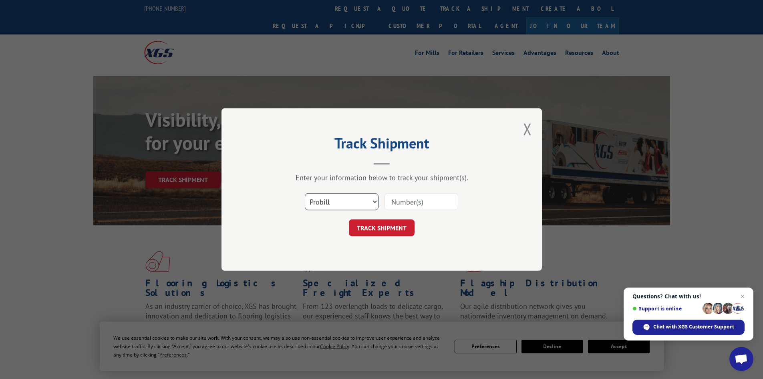 Image resolution: width=763 pixels, height=379 pixels. Describe the element at coordinates (382, 177) in the screenshot. I see `div: Enter your information below to track your shipment(s).` at that location.